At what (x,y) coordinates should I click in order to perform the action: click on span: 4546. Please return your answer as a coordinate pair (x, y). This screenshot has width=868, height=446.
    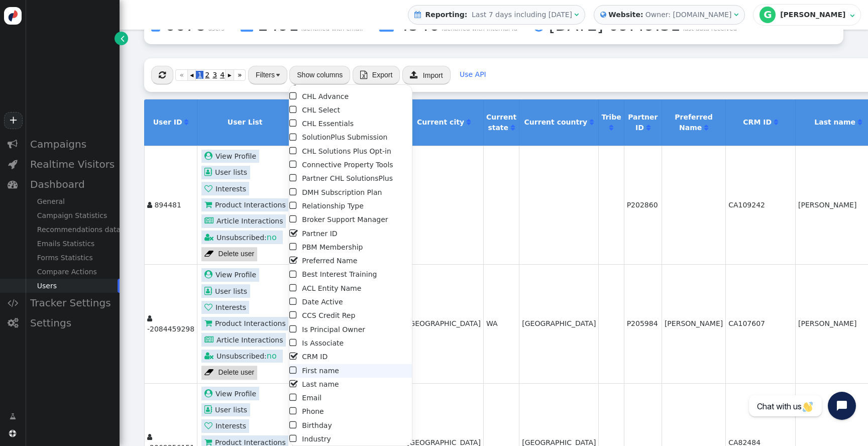
    Looking at the image, I should click on (419, 25).